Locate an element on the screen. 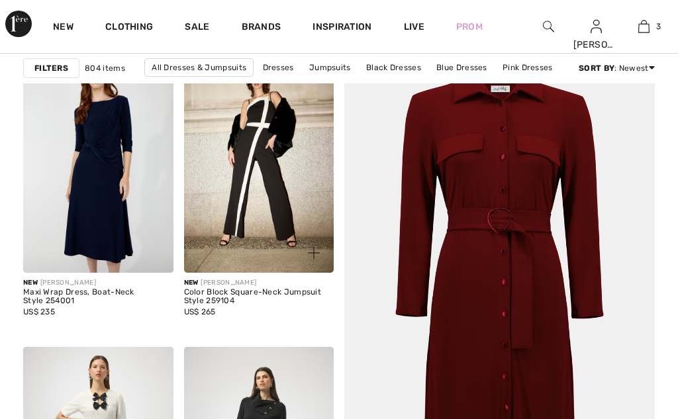 This screenshot has width=678, height=419. img: My Info is located at coordinates (596, 26).